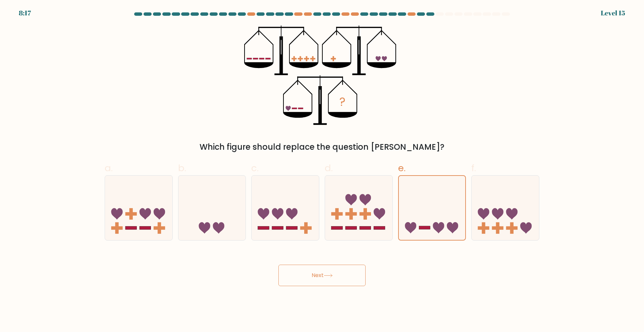 The width and height of the screenshot is (644, 332). I want to click on span: e., so click(402, 168).